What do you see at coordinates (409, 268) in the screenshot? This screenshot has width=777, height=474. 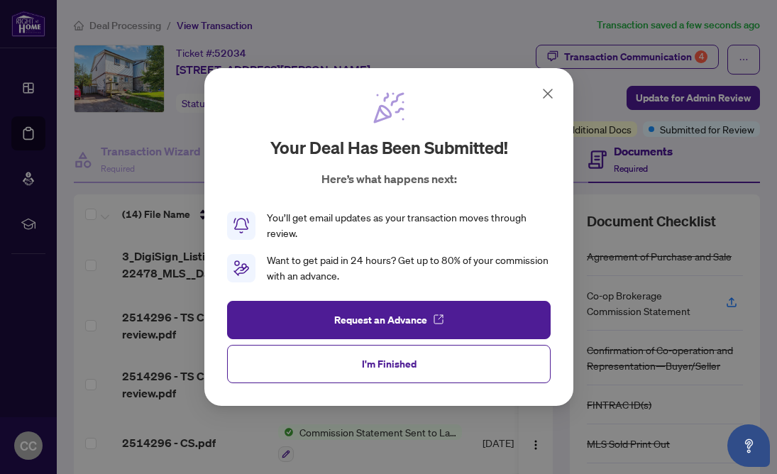 I see `div: Want to get paid in 24 hours? Get up to 80% of your commission with an advance.` at bounding box center [409, 268].